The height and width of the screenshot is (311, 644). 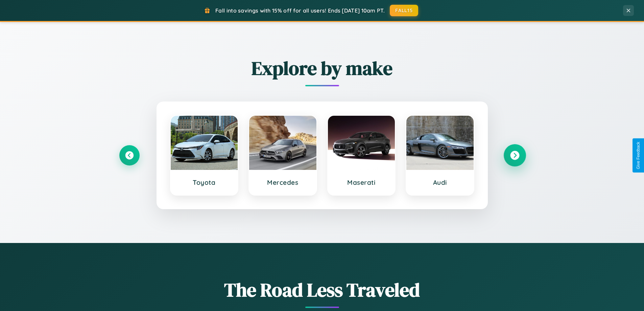 What do you see at coordinates (638, 155) in the screenshot?
I see `div: Give Feedback` at bounding box center [638, 155].